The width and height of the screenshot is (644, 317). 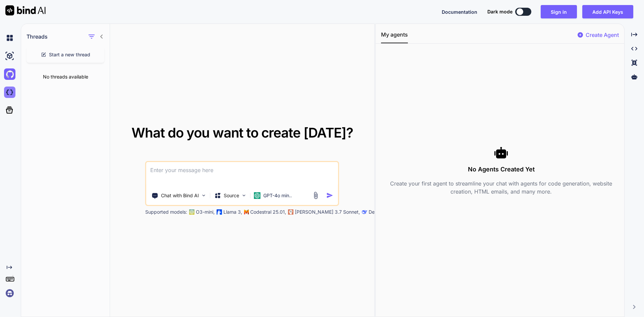 I want to click on img: Mistral-AI, so click(x=247, y=212).